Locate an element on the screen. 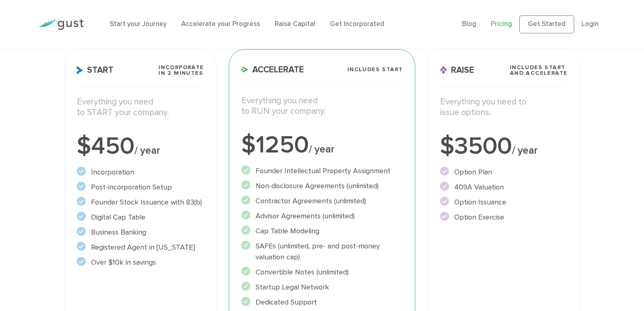 The height and width of the screenshot is (311, 644). li: Business Banking is located at coordinates (140, 232).